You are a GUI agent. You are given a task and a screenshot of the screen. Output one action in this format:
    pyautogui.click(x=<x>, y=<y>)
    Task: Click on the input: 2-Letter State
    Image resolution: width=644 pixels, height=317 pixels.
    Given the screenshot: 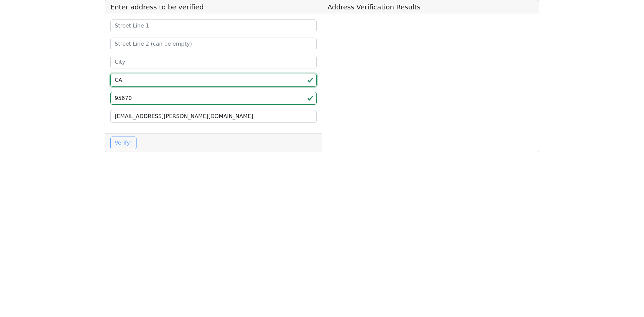 What is the action you would take?
    pyautogui.click(x=214, y=80)
    